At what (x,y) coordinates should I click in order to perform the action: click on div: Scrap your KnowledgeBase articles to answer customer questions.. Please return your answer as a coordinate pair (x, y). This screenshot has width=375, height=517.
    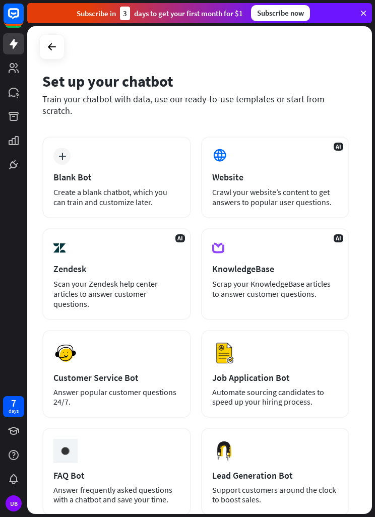
    Looking at the image, I should click on (275, 289).